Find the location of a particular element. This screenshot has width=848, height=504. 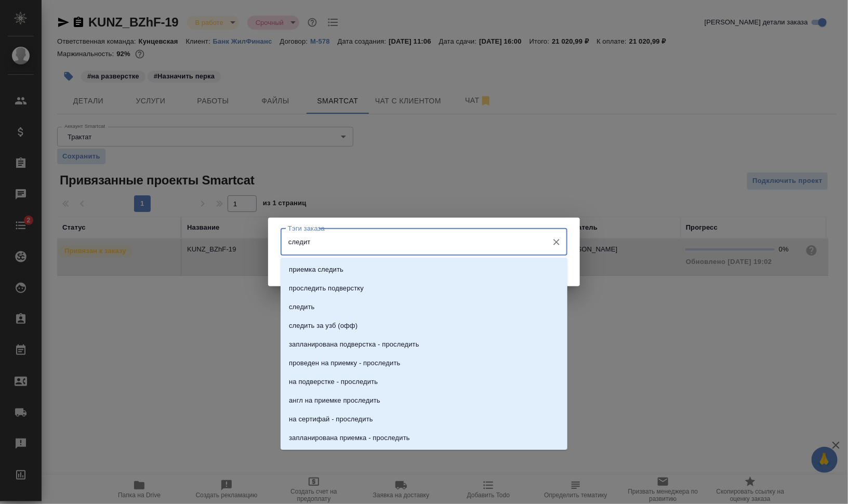

p: на подверстке - проследить is located at coordinates (334, 382).